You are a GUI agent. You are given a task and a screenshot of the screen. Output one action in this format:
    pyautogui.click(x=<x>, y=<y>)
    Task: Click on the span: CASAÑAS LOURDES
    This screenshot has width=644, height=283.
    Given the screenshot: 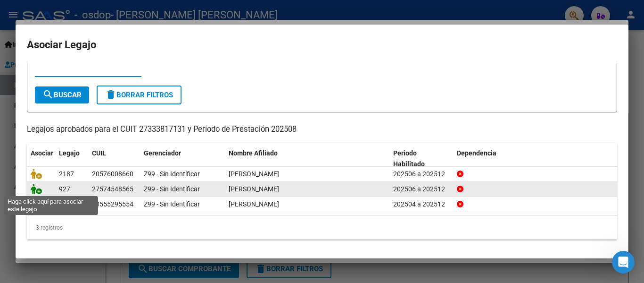 What is the action you would take?
    pyautogui.click(x=254, y=189)
    